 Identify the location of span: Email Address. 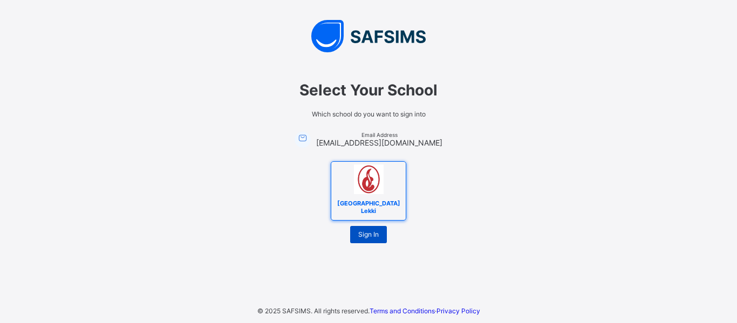
(379, 135).